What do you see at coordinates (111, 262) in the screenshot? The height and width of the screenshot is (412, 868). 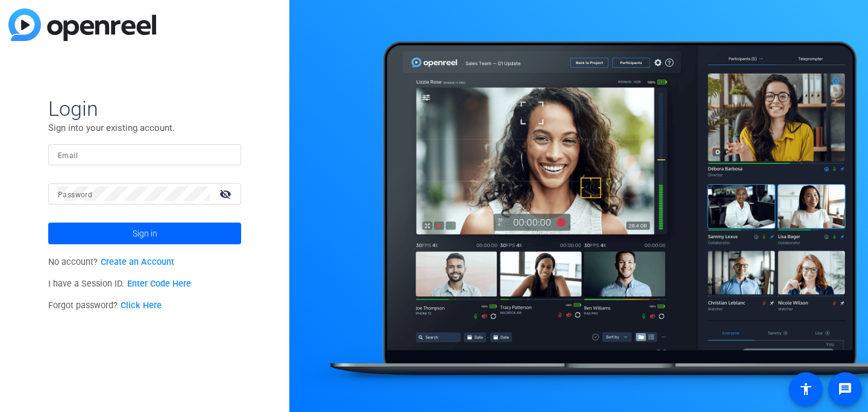 I see `span: No account?` at bounding box center [111, 262].